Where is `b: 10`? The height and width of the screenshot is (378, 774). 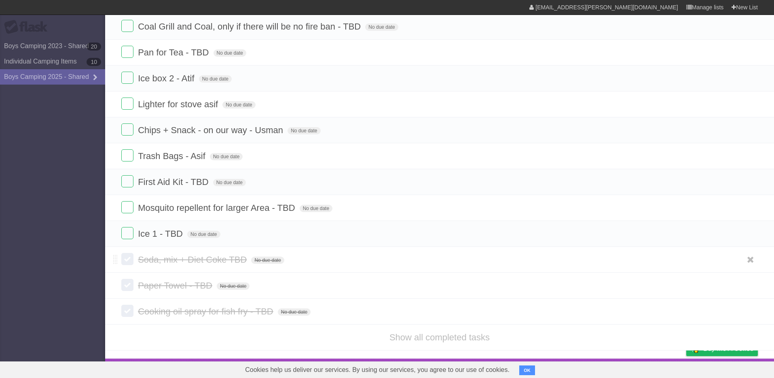
b: 10 is located at coordinates (94, 62).